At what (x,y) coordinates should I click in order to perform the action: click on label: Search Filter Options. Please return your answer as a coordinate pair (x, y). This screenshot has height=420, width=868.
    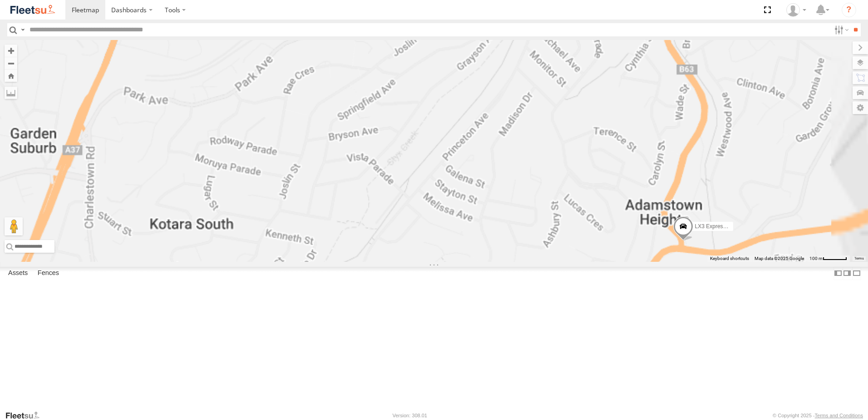
    Looking at the image, I should click on (841, 29).